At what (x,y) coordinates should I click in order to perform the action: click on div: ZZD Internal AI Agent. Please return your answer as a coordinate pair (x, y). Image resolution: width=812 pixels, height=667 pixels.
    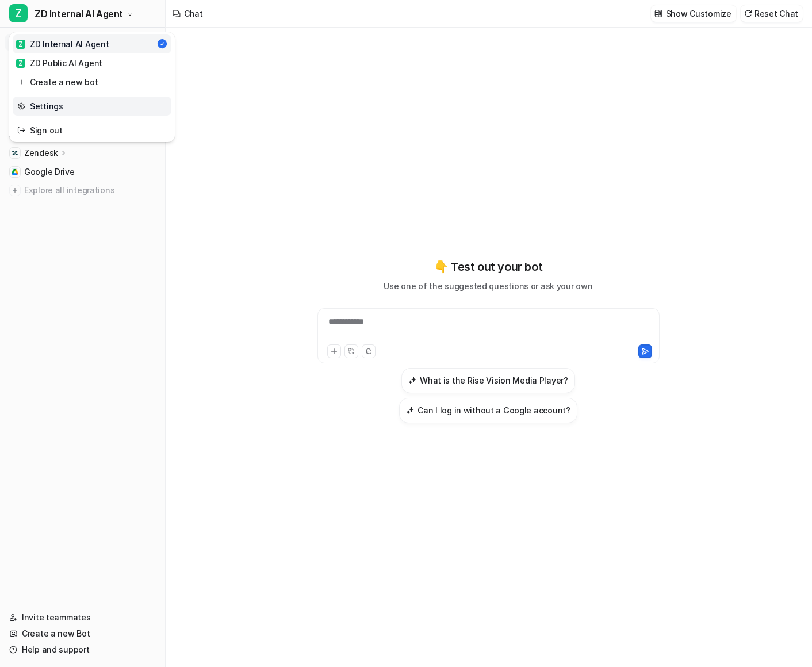
    Looking at the image, I should click on (92, 87).